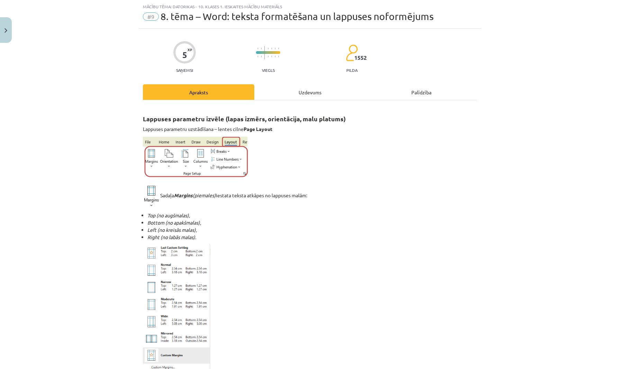  I want to click on div: Mācību tēma: Datorikas - 10. klases 1. ieskaites mācību materiāls, so click(310, 7).